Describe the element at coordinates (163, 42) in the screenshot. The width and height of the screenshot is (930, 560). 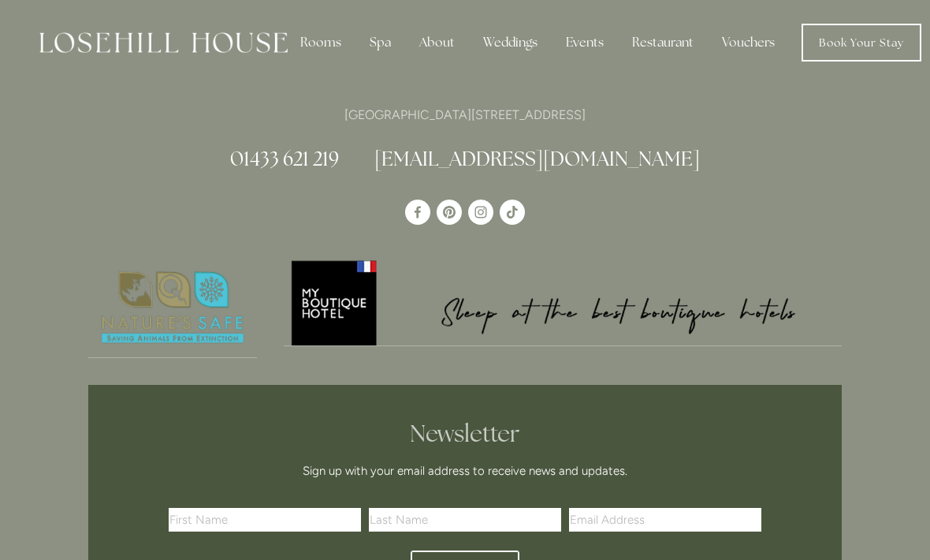
I see `img: Losehill House` at that location.